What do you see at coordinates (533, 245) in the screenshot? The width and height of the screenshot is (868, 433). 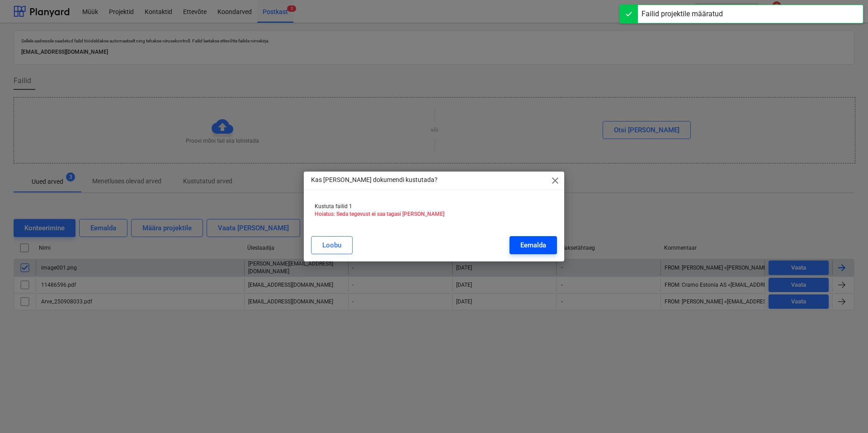 I see `div: Eemalda` at bounding box center [533, 245].